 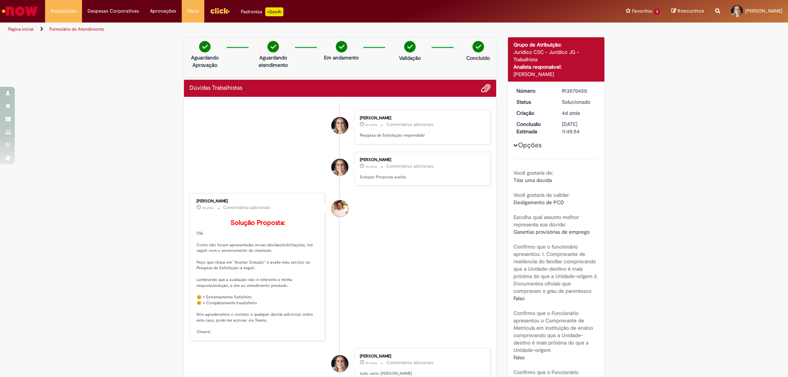 I want to click on span: 3, so click(x=657, y=11).